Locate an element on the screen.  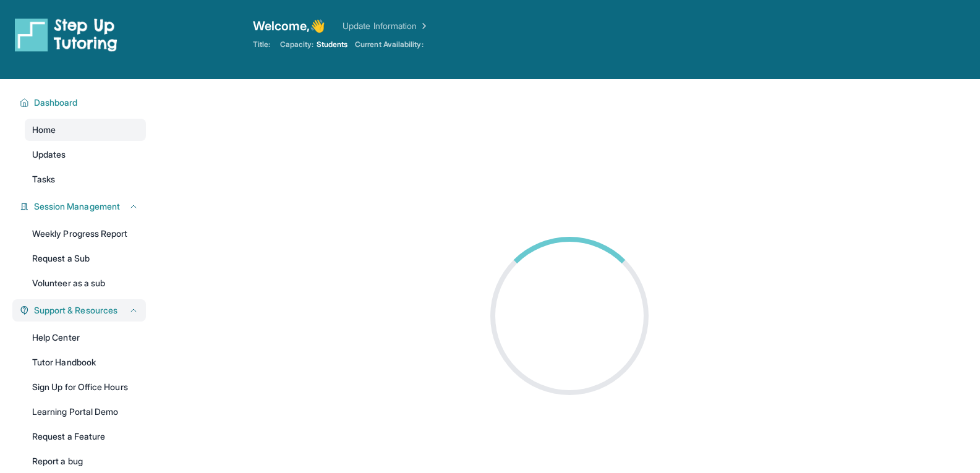
a: Tutor Handbook is located at coordinates (86, 363).